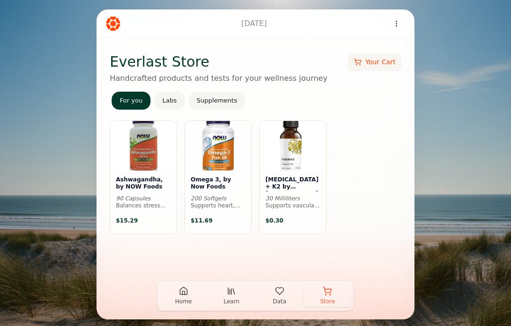 The width and height of the screenshot is (511, 326). What do you see at coordinates (219, 62) in the screenshot?
I see `h1: Everlast Store` at bounding box center [219, 62].